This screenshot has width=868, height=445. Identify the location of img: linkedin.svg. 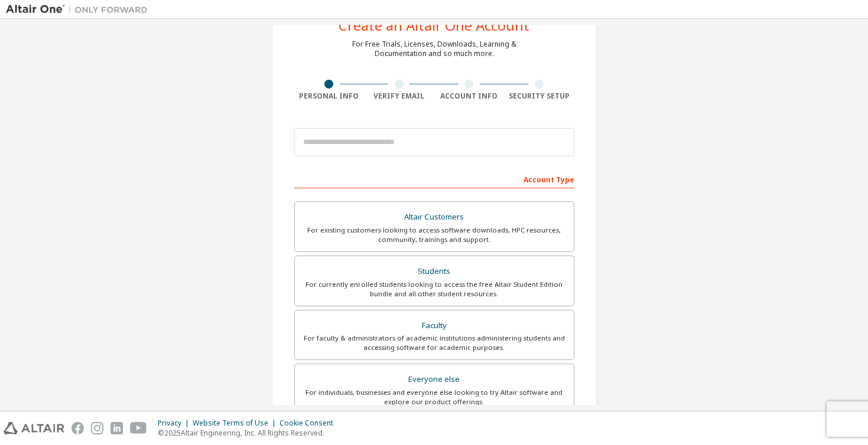
(117, 428).